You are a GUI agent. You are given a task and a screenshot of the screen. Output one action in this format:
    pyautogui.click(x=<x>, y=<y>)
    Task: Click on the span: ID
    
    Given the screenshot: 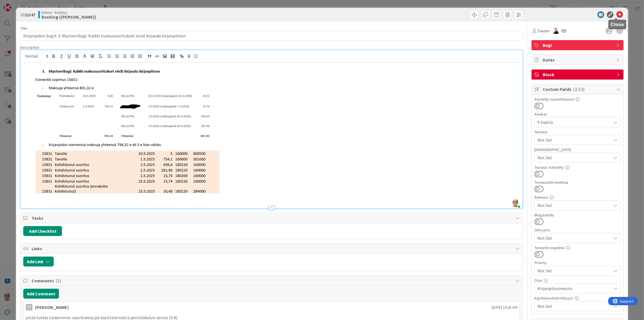 What is the action you would take?
    pyautogui.click(x=28, y=14)
    